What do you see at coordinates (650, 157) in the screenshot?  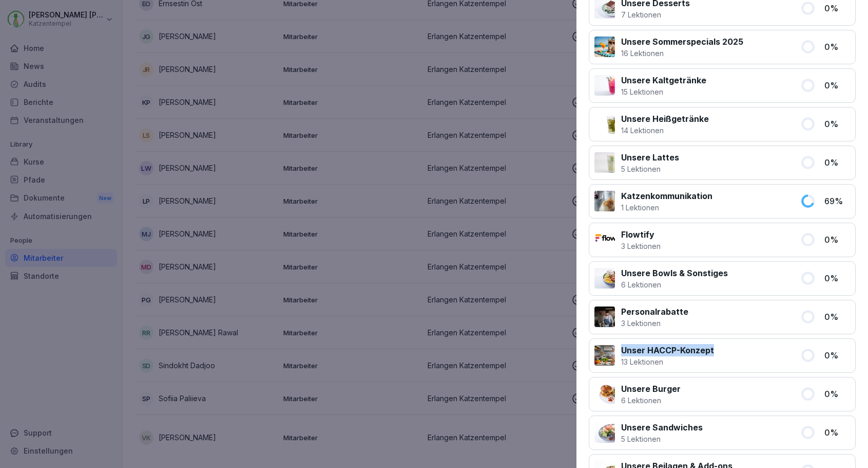 I see `p: Unsere Lattes` at bounding box center [650, 157].